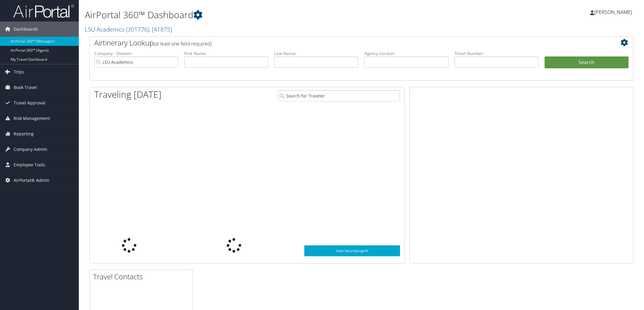  What do you see at coordinates (161, 29) in the screenshot?
I see `span: , [ 41875 ]` at bounding box center [161, 29].